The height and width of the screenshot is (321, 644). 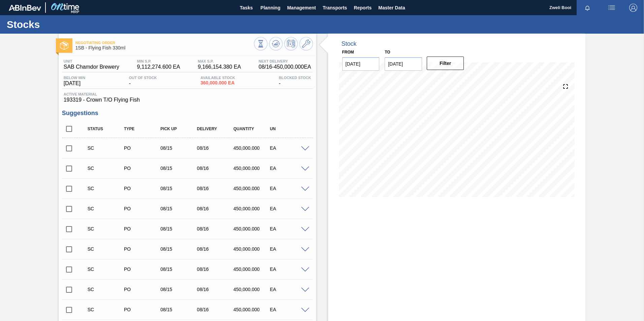 I want to click on span: 360,000.000 EA, so click(x=217, y=83).